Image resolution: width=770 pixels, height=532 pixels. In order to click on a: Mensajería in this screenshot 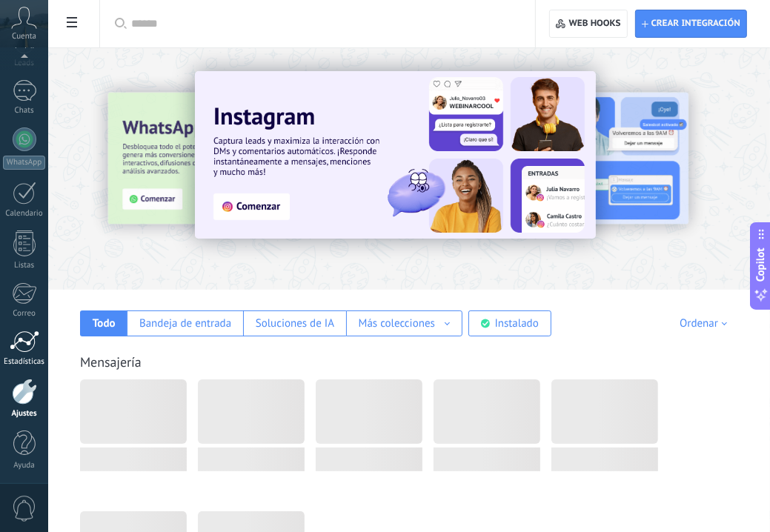, I will do `click(110, 362)`.